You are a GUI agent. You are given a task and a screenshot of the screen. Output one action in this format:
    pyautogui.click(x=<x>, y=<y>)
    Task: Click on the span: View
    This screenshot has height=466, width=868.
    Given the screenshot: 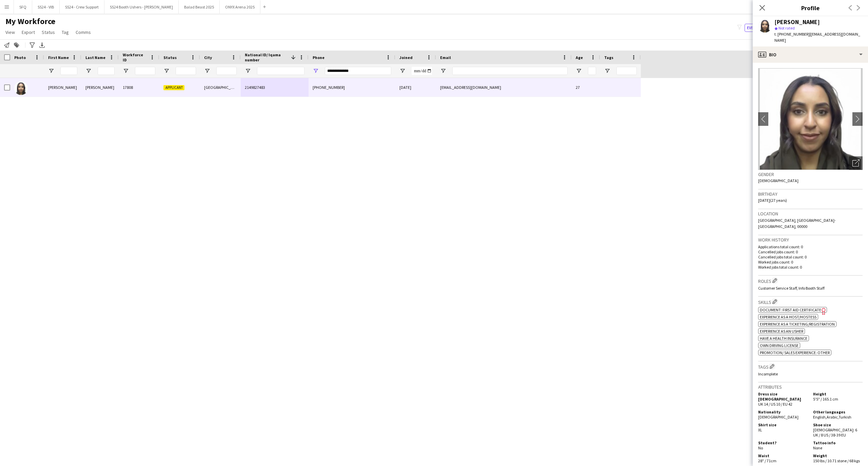 What is the action you would take?
    pyautogui.click(x=10, y=32)
    